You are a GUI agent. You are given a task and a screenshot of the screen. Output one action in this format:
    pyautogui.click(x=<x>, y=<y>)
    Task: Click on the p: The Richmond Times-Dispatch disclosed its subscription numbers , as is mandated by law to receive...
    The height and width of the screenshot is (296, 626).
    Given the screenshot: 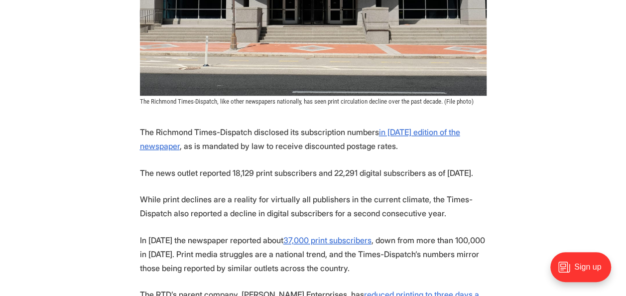 What is the action you would take?
    pyautogui.click(x=313, y=139)
    